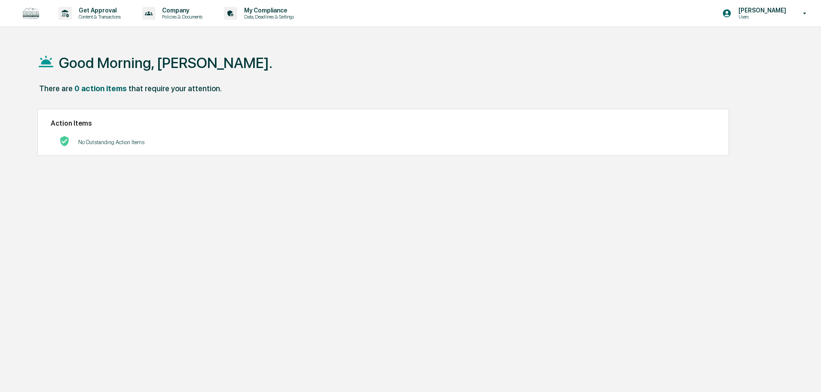  I want to click on p: No Outstanding Action Items, so click(111, 142).